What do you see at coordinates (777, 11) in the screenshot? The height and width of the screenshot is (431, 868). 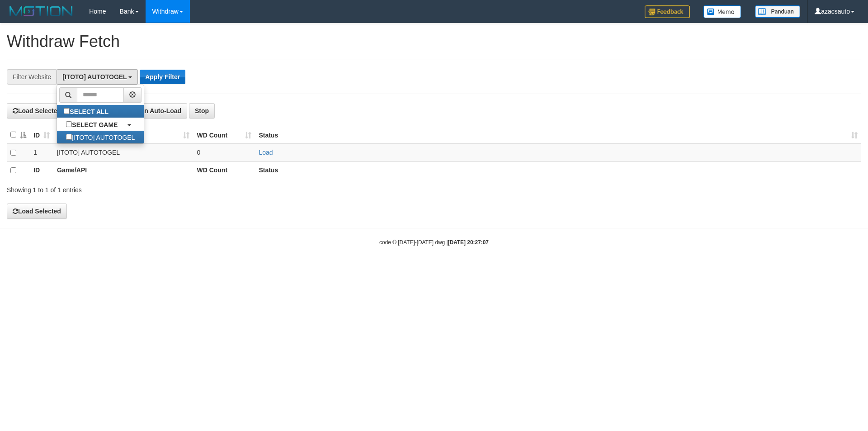 I see `img: panduan.png` at bounding box center [777, 11].